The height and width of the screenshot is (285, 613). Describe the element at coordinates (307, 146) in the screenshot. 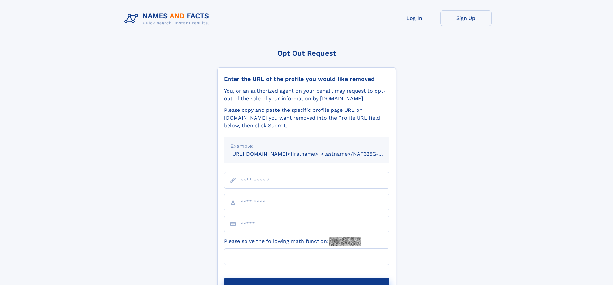

I see `div: Example:` at that location.